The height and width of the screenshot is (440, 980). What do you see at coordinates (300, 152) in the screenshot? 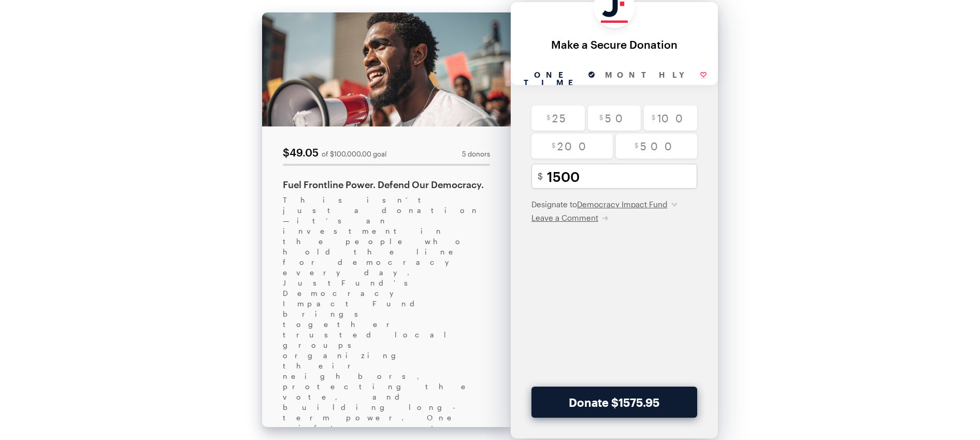
I see `div: $49.05` at bounding box center [300, 152].